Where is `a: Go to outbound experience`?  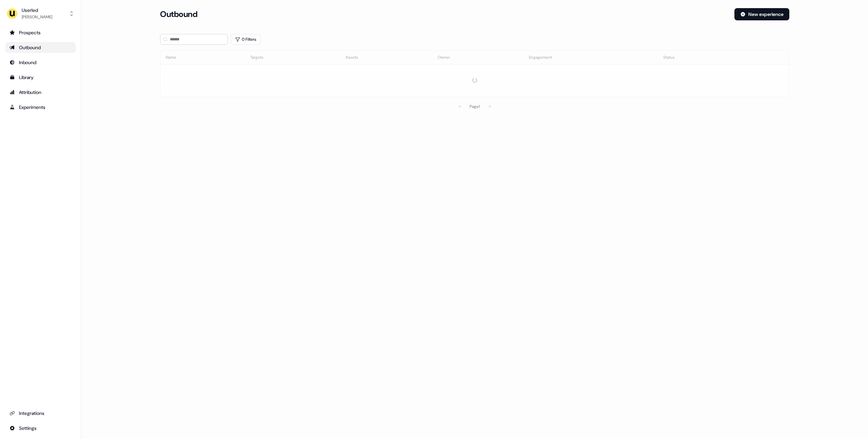 a: Go to outbound experience is located at coordinates (40, 48).